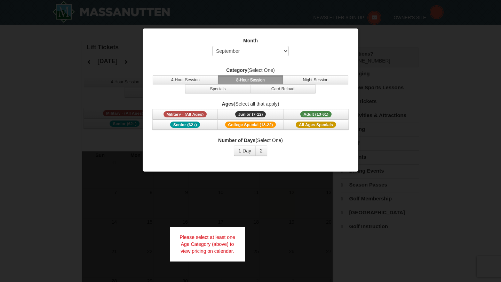 This screenshot has width=501, height=282. I want to click on button: 4-Hour Session, so click(185, 80).